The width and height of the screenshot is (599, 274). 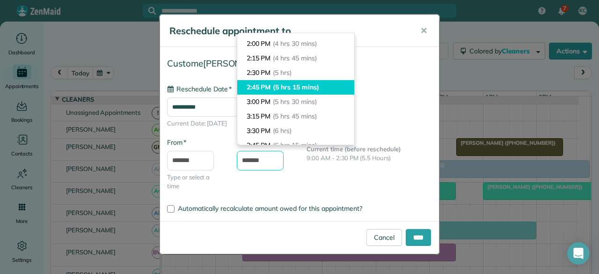 I want to click on span: (5 hrs 30 mins), so click(x=294, y=101).